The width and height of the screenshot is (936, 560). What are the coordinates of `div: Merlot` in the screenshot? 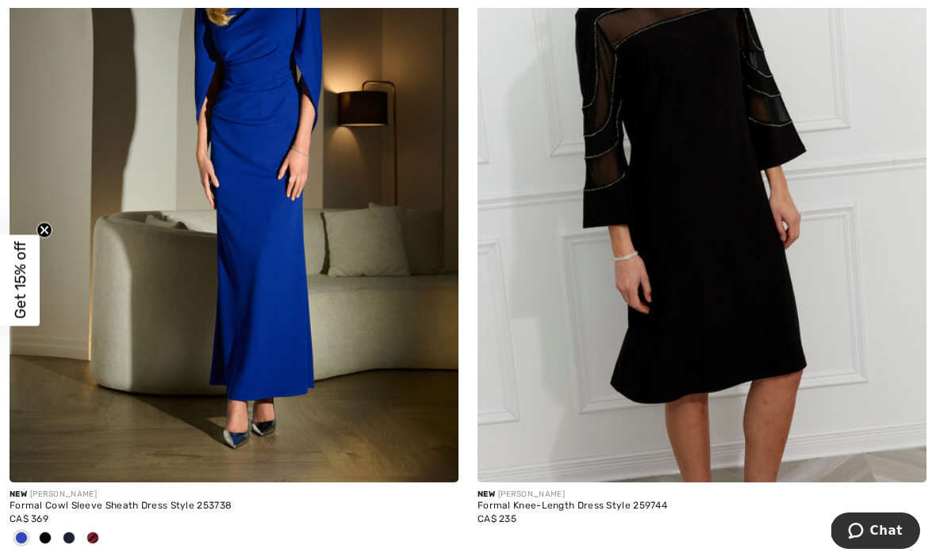 It's located at (92, 539).